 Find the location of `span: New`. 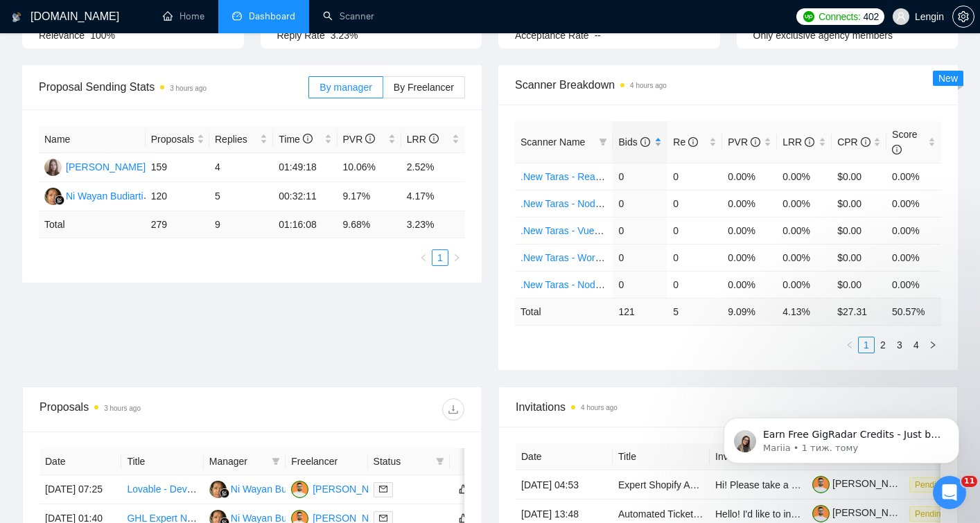

span: New is located at coordinates (948, 79).